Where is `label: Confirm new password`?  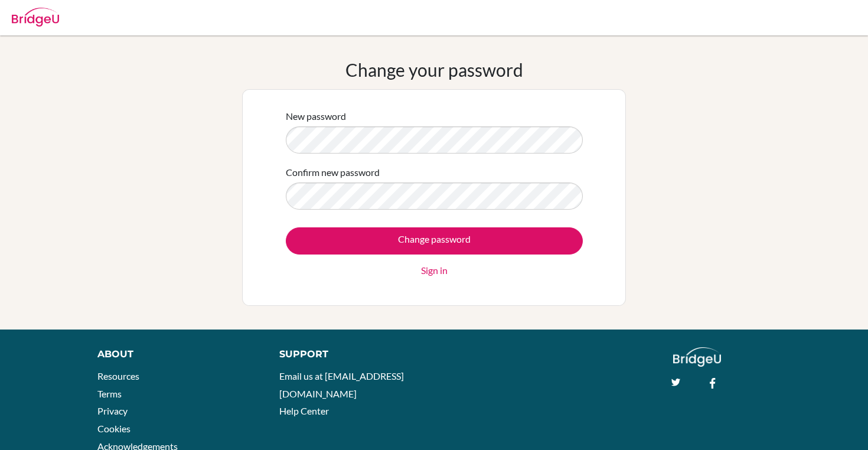 label: Confirm new password is located at coordinates (332, 172).